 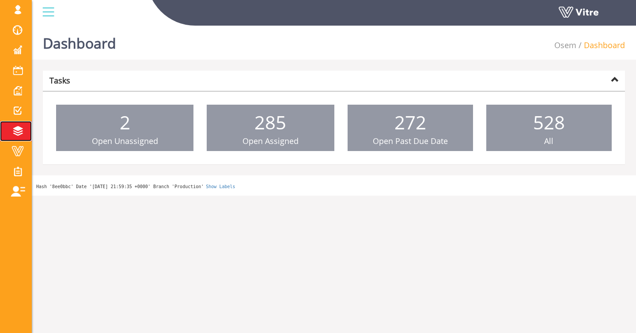 I want to click on a: 272 Open Past Due Date, so click(x=410, y=128).